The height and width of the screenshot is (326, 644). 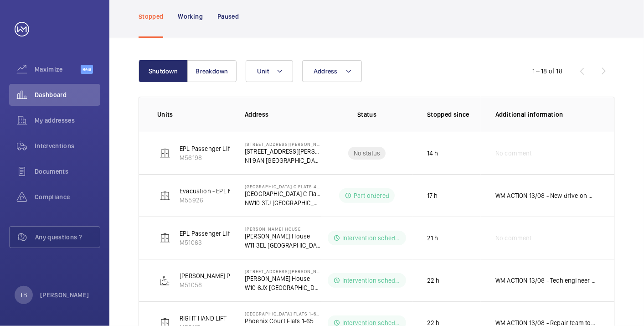 What do you see at coordinates (283, 321) in the screenshot?
I see `p: Phoenix Court Flats 1-65` at bounding box center [283, 321].